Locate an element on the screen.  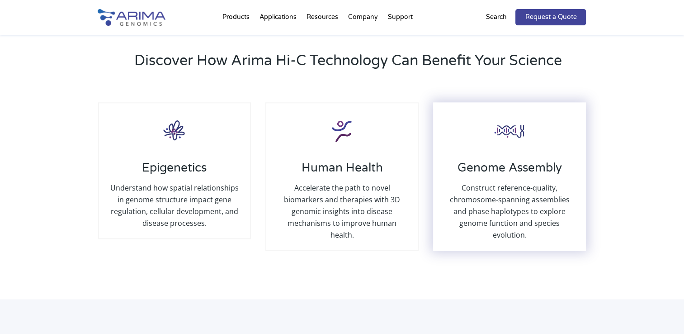
a: Request a Quote is located at coordinates (551, 17).